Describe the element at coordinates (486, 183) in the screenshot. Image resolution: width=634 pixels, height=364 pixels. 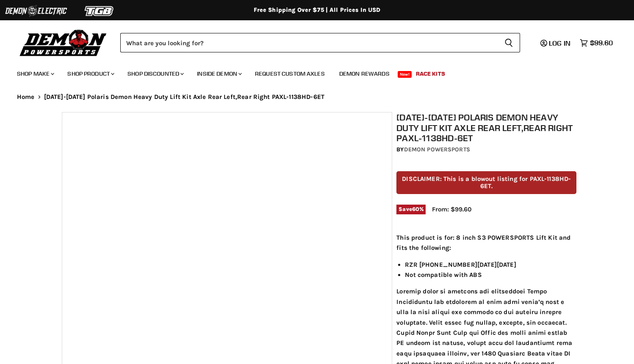
I see `p: DISCLAIMER: This is a blowout listing for PAXL-1138HD-6ET.` at that location.